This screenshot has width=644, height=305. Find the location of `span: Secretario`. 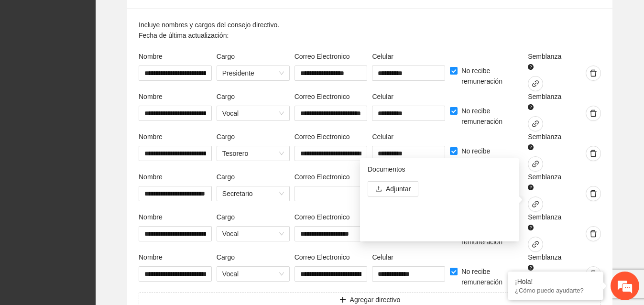

span: Secretario is located at coordinates (253, 193).